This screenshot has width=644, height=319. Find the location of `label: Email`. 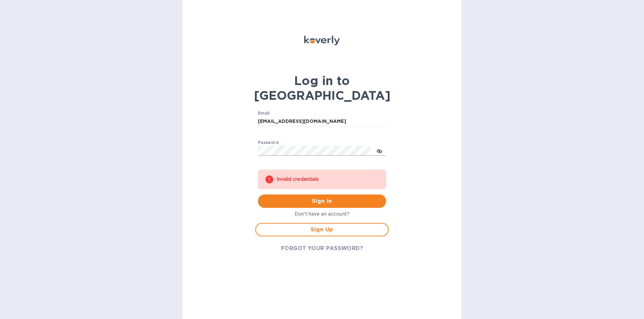

label: Email is located at coordinates (264, 113).